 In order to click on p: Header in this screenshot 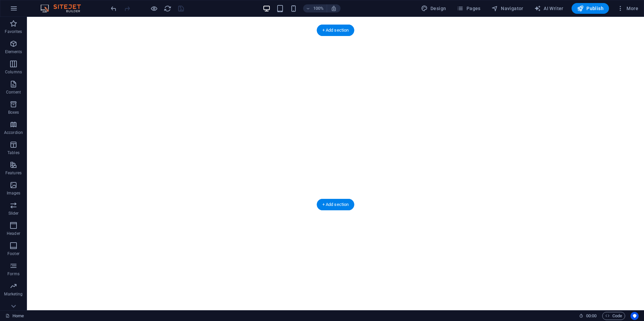, I will do `click(14, 234)`.